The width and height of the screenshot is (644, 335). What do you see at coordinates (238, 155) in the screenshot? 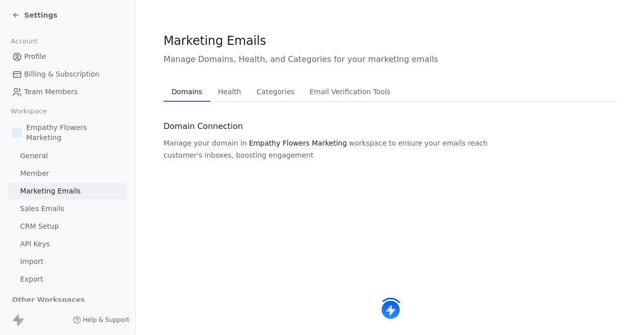
I see `span: customer's inboxes, boosting engagement` at bounding box center [238, 155].